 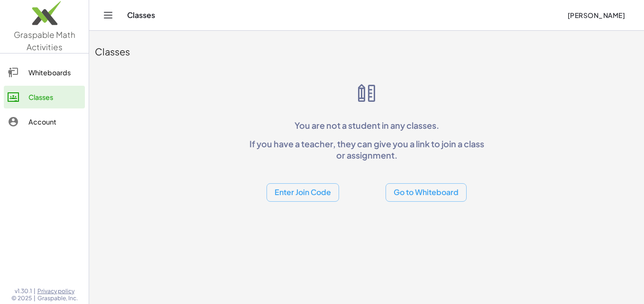 I want to click on span: v1.30.1, so click(x=23, y=291).